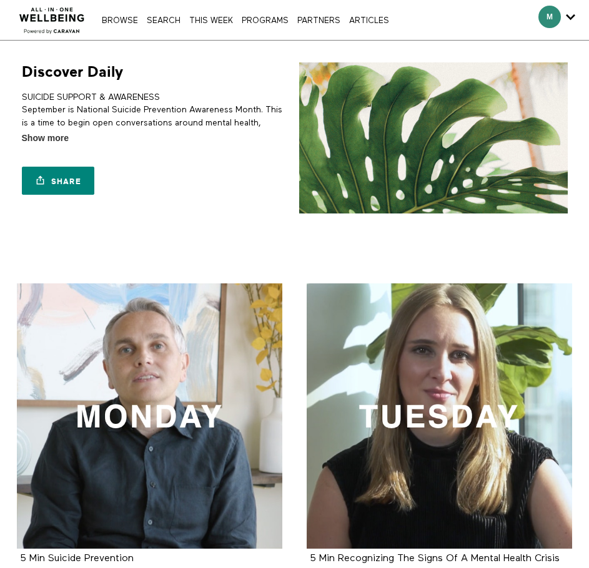 This screenshot has height=568, width=589. I want to click on a: Browse, so click(120, 21).